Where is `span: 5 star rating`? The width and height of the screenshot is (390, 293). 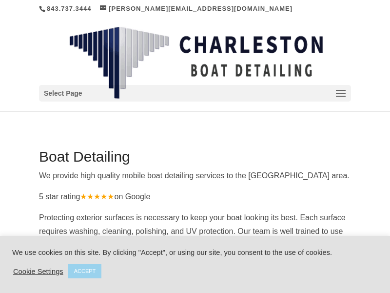 span: 5 star rating is located at coordinates (77, 196).